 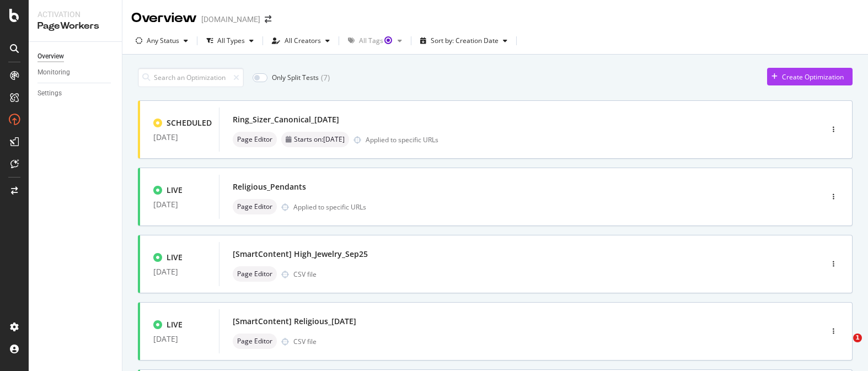 What do you see at coordinates (76, 56) in the screenshot?
I see `a: Overview` at bounding box center [76, 56].